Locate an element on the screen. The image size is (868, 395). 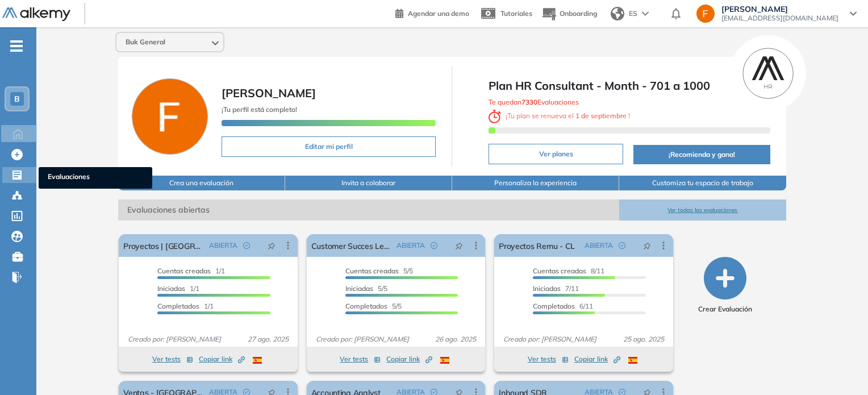
img: Logo is located at coordinates (36, 14).